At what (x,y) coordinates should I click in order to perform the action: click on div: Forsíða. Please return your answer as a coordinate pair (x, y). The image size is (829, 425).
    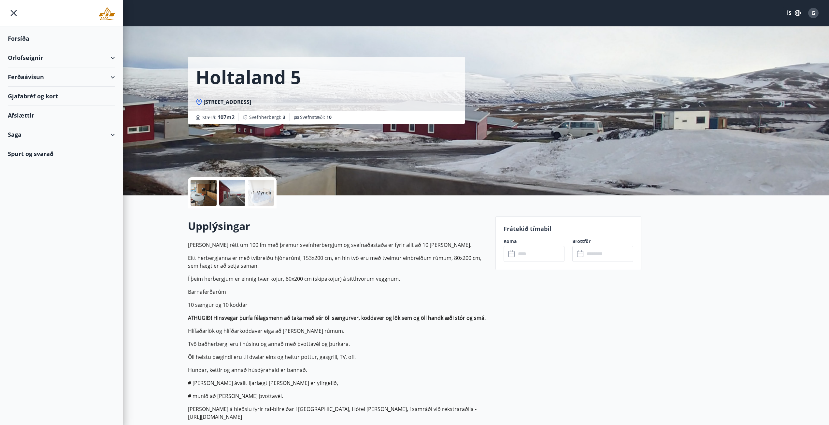
    Looking at the image, I should click on (61, 38).